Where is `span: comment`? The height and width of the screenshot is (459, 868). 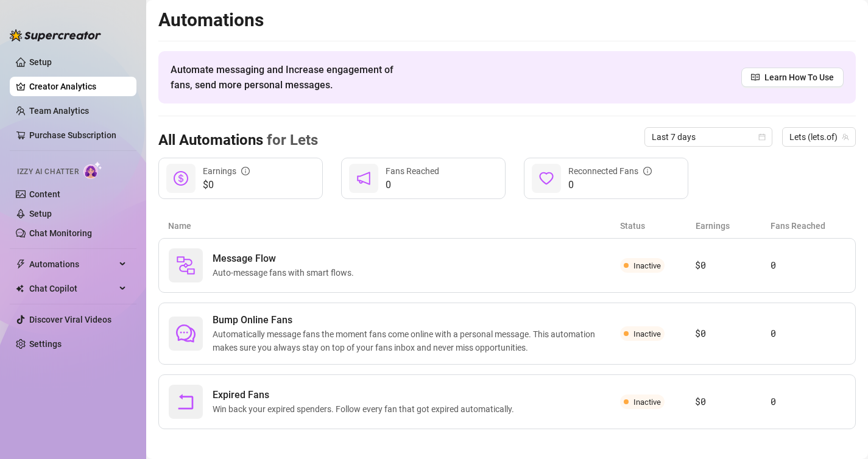 span: comment is located at coordinates (186, 334).